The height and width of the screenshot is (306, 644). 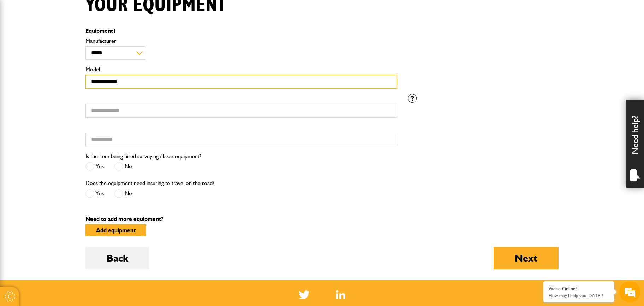 What do you see at coordinates (112, 222) in the screenshot?
I see `em: Start Chat` at bounding box center [112, 222].